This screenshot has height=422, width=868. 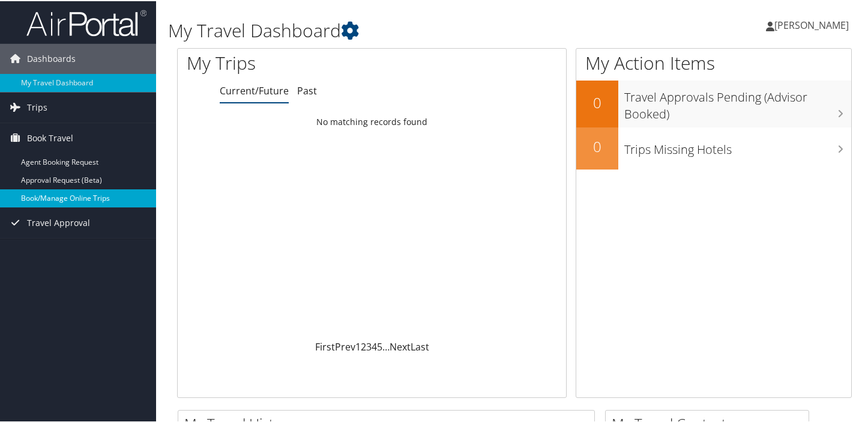 I want to click on a: First, so click(x=325, y=345).